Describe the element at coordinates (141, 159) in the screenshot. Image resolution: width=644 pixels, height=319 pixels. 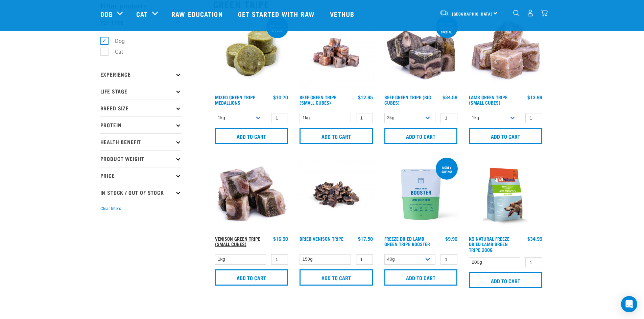
I see `p: Product Weight` at that location.